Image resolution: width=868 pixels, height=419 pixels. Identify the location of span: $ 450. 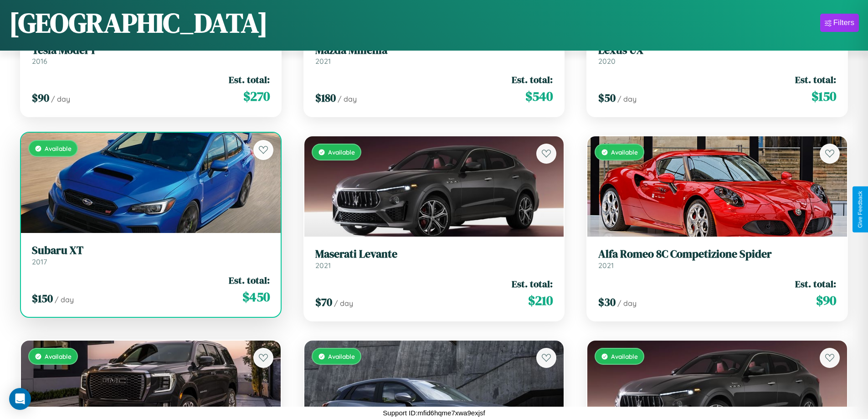
(256, 296).